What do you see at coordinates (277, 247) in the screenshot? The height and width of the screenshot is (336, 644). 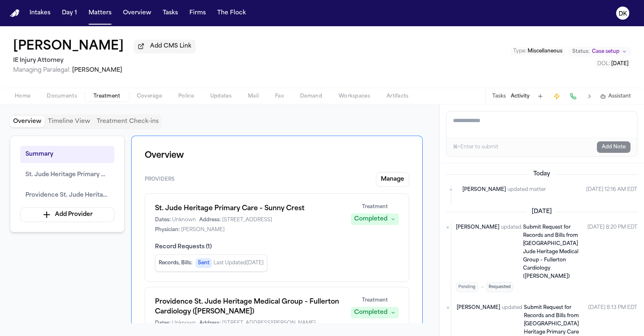 I see `span: Record Requests ( 1 )` at bounding box center [277, 247].